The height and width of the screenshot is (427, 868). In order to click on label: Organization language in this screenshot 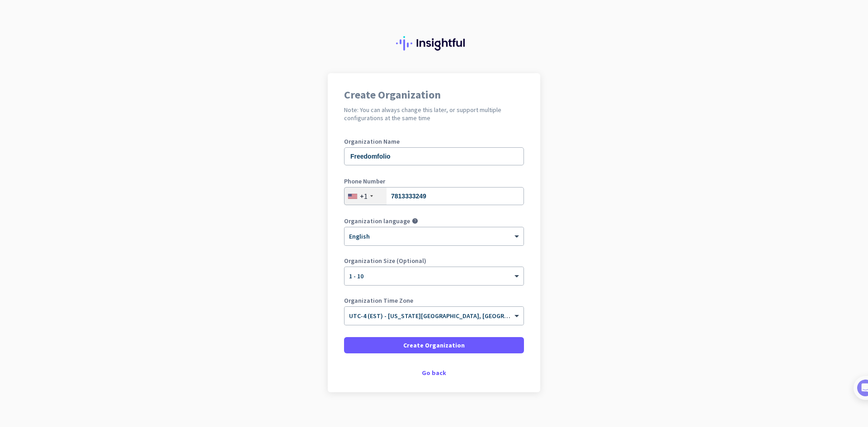, I will do `click(377, 221)`.